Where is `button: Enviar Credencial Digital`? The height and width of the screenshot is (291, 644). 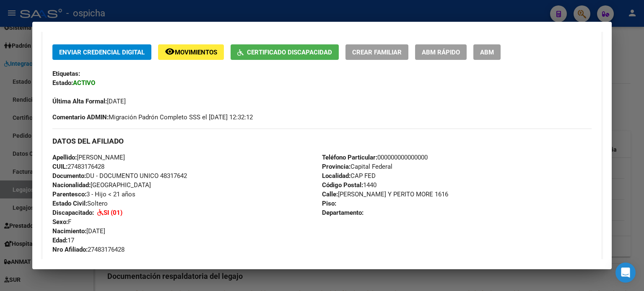
button: Enviar Credencial Digital is located at coordinates (102, 52).